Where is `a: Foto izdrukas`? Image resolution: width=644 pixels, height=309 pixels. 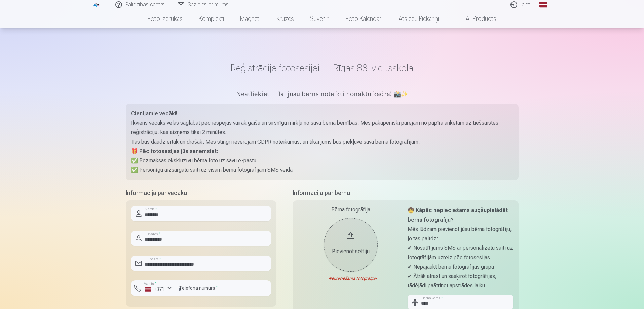 a: Foto izdrukas is located at coordinates (165, 19).